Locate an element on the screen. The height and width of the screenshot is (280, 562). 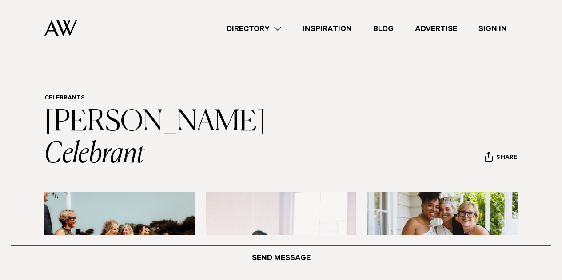
img: Auckland Weddings Logo is located at coordinates (60, 28).